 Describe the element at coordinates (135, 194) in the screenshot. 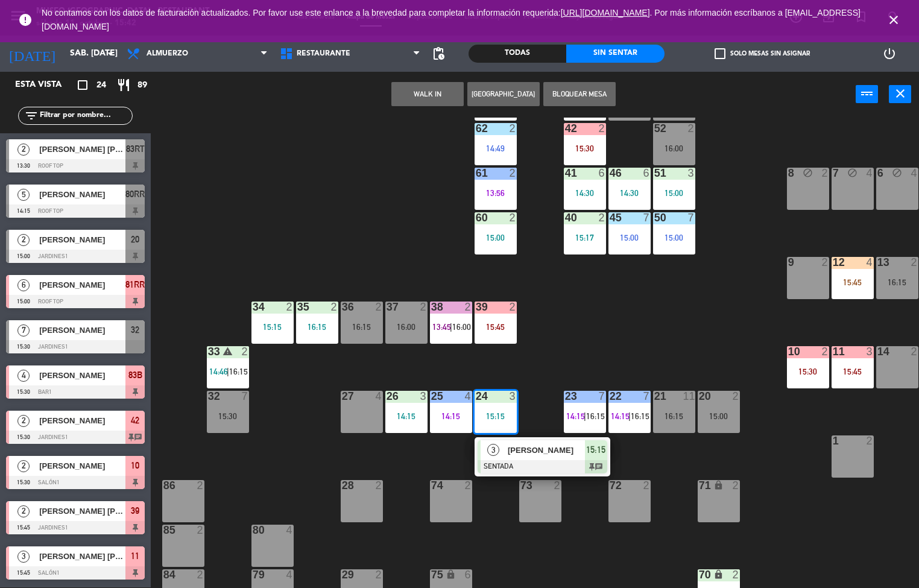

I see `span: 80RR` at that location.